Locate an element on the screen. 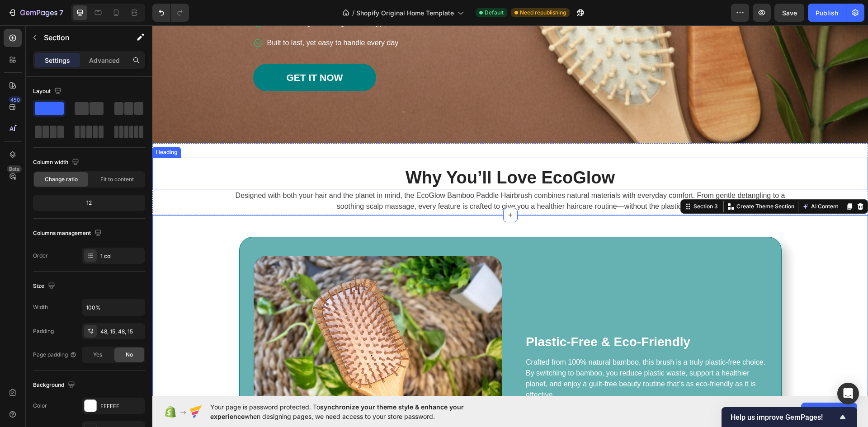 The height and width of the screenshot is (427, 868). div: Column width is located at coordinates (57, 162).